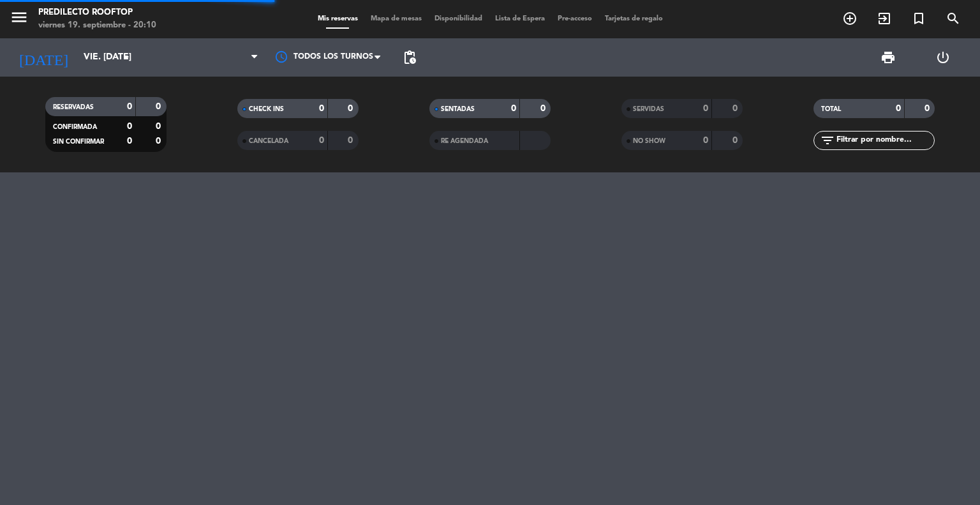  I want to click on span: TOTAL, so click(831, 109).